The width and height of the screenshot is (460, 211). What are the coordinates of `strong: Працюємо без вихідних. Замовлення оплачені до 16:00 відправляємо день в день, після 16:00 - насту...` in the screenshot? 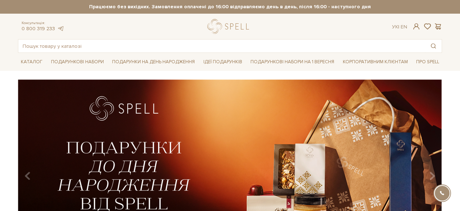 It's located at (230, 7).